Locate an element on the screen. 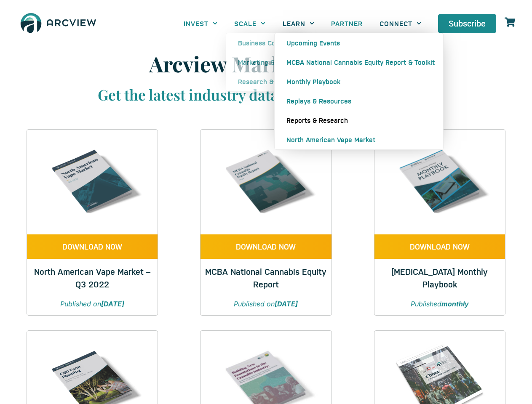 This screenshot has width=532, height=404. a: Marketing Services is located at coordinates (267, 62).